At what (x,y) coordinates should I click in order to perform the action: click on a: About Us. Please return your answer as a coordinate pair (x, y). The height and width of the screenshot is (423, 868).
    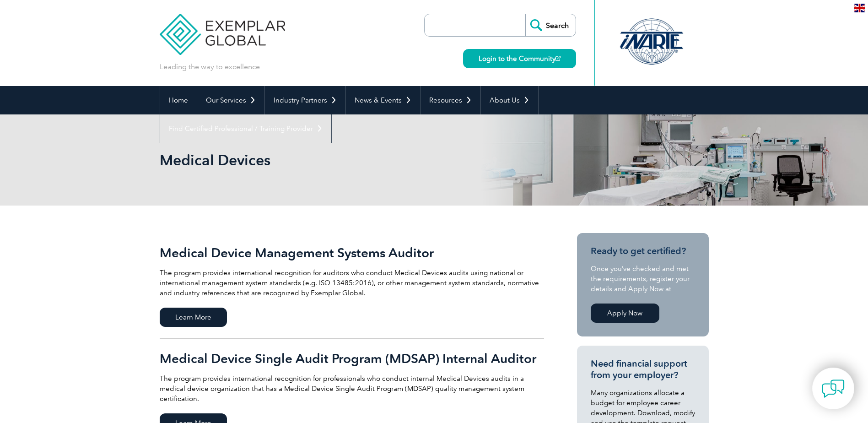
    Looking at the image, I should click on (509, 100).